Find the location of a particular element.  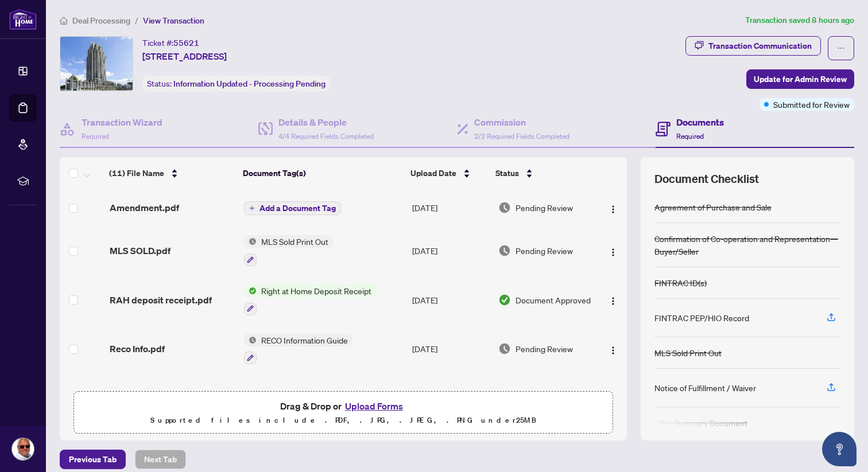

span: home is located at coordinates (63, 21).